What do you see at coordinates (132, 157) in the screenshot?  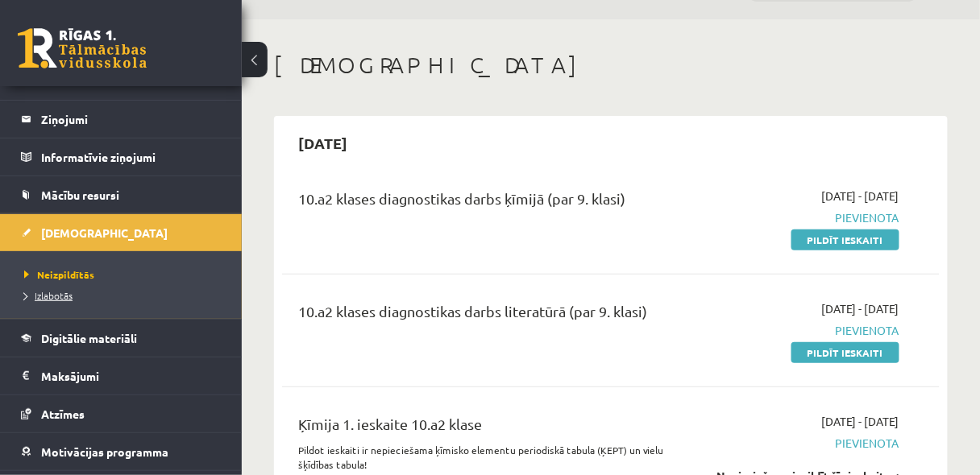 I see `legend: Informatīvie ziņojumi` at bounding box center [132, 157].